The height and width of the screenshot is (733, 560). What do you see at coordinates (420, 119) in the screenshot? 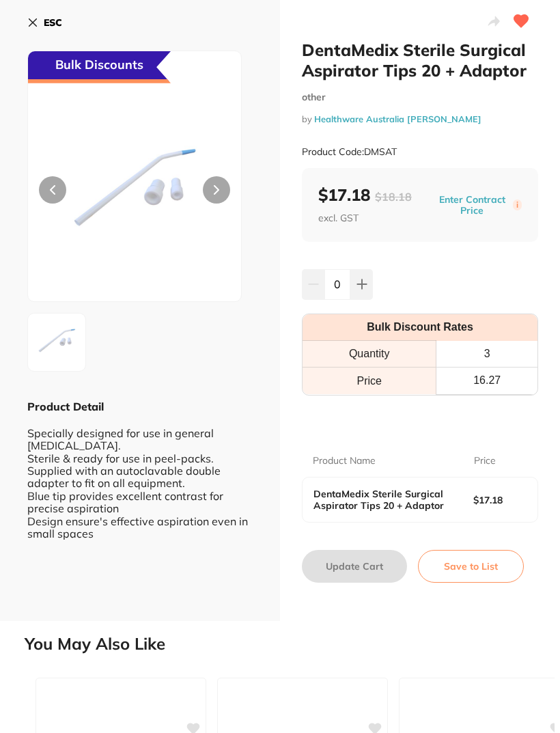
I see `small: by` at bounding box center [420, 119].